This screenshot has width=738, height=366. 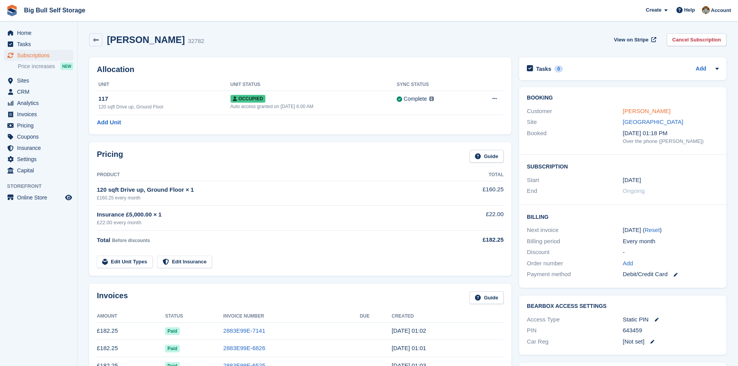 I want to click on div: Static PIN, so click(x=670, y=319).